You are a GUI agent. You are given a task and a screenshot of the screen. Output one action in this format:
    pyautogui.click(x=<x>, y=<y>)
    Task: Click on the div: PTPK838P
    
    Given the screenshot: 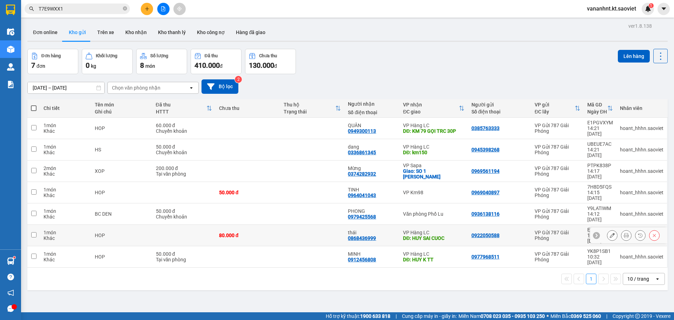 What is the action you would take?
    pyautogui.click(x=600, y=165)
    